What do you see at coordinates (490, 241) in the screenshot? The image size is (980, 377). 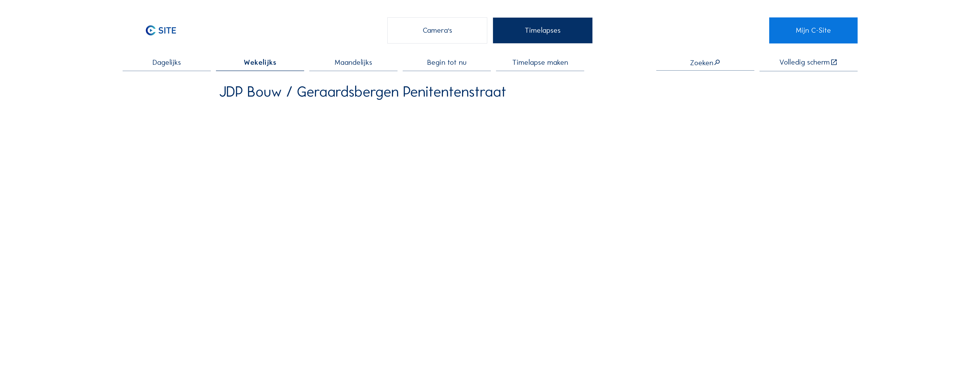 I see `video: Your browser does not support the video tag.` at bounding box center [490, 241].